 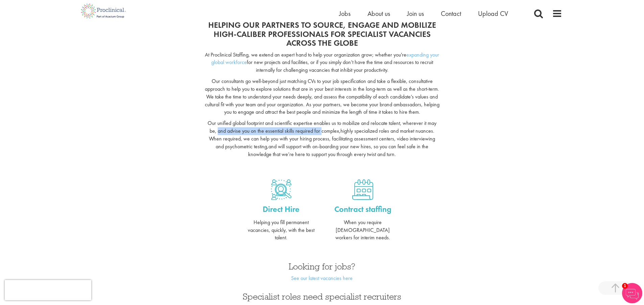 I want to click on p: At Proclinical Staffing, we extend an expert hand to help your organization grow; whether you're ..., so click(x=322, y=63).